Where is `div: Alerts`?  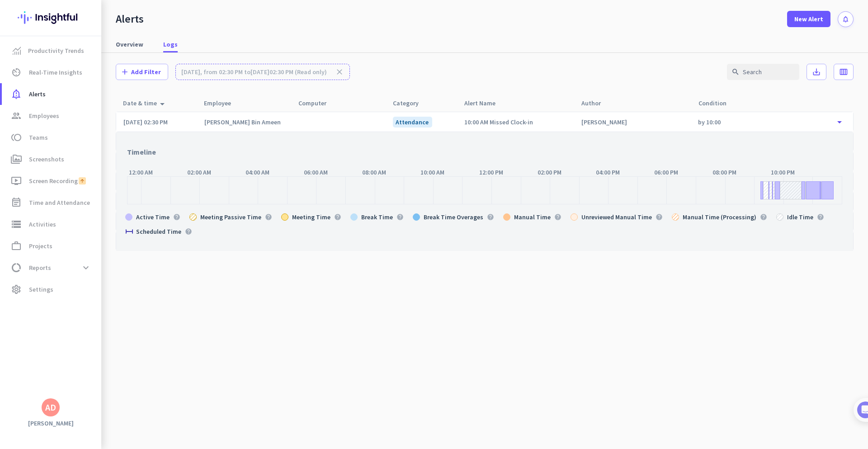
div: Alerts is located at coordinates (130, 19).